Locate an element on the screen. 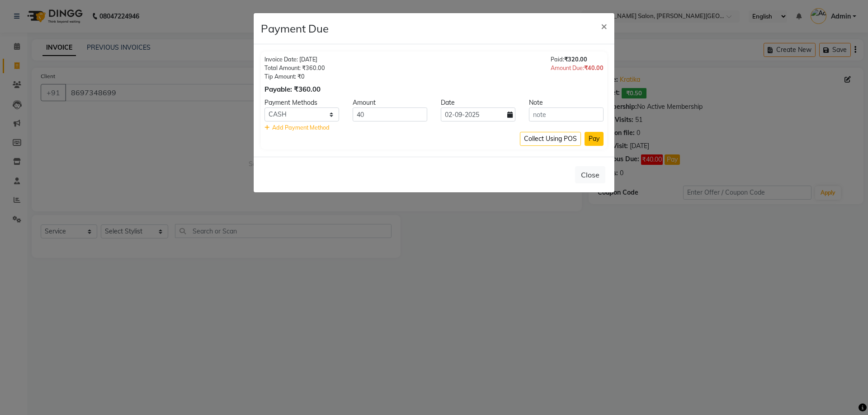 This screenshot has width=868, height=415. div: Tip Amount: ₹0 is located at coordinates (295, 76).